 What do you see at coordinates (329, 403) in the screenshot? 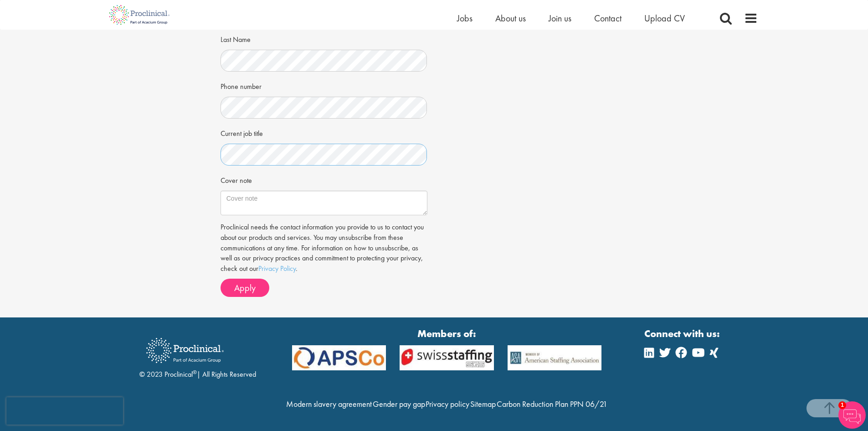
I see `a: Modern slavery agreement` at bounding box center [329, 403].